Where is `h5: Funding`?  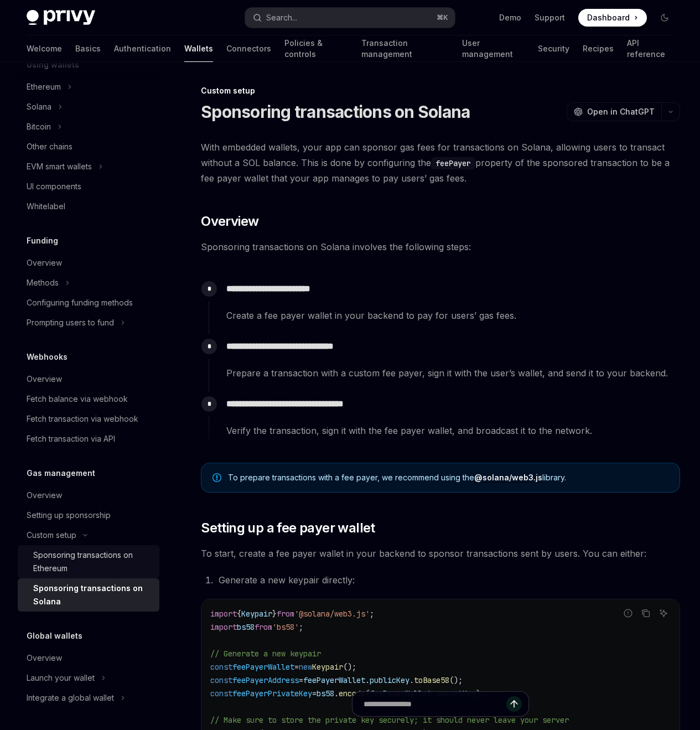 h5: Funding is located at coordinates (42, 240).